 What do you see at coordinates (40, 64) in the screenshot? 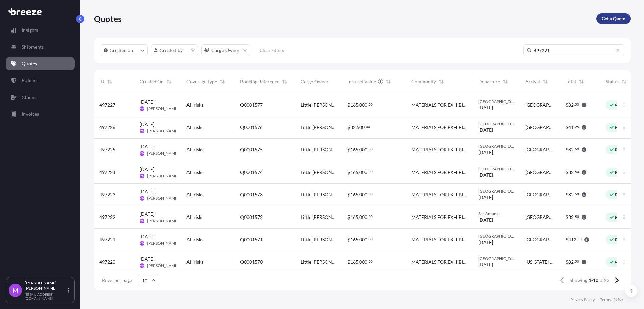
I see `a: Quotes` at bounding box center [40, 64].